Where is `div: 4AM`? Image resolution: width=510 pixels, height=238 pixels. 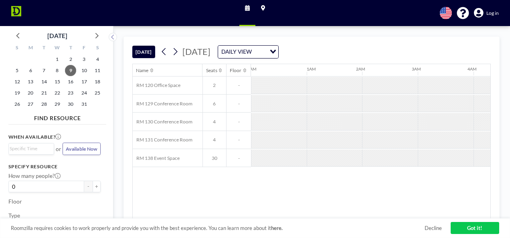
div: 4AM is located at coordinates (472, 69).